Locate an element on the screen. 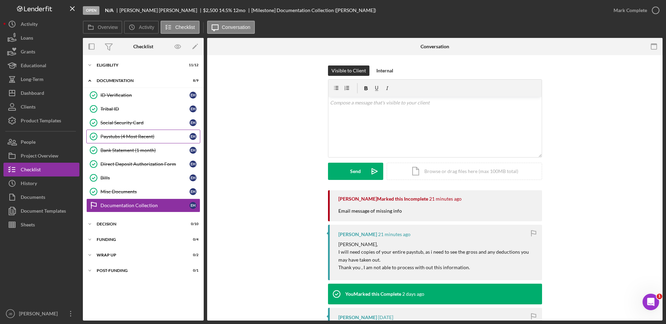  div: Document Templates is located at coordinates (43, 212).